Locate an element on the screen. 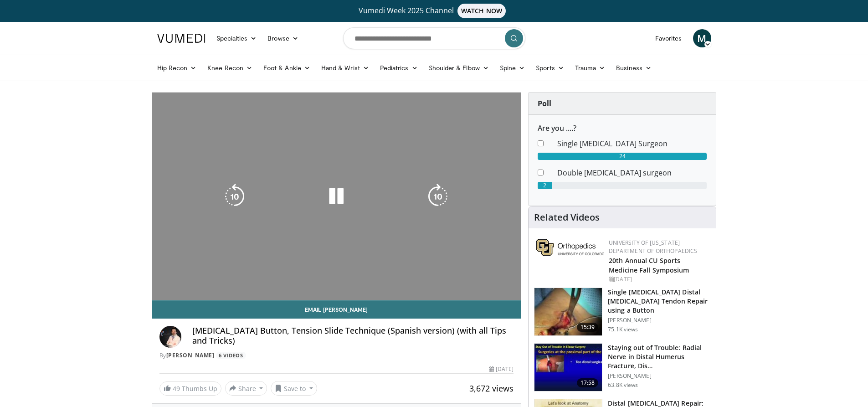  button: Save to is located at coordinates (294, 388).